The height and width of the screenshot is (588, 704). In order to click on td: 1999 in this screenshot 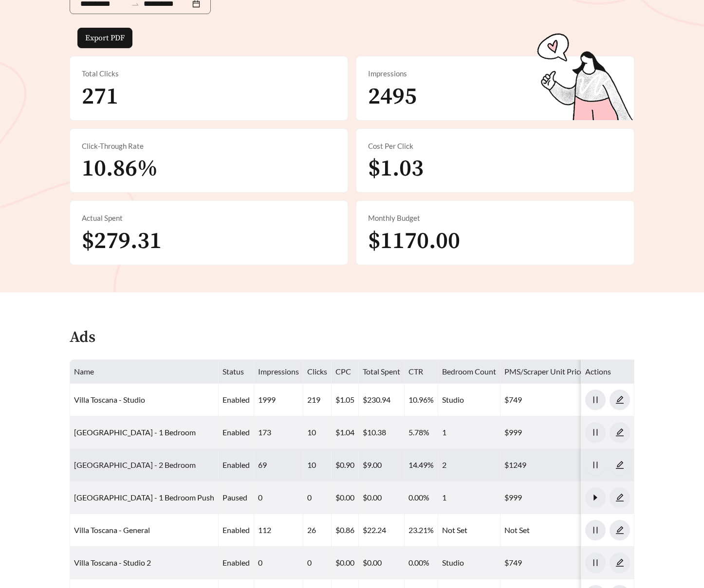, I will do `click(278, 400)`.